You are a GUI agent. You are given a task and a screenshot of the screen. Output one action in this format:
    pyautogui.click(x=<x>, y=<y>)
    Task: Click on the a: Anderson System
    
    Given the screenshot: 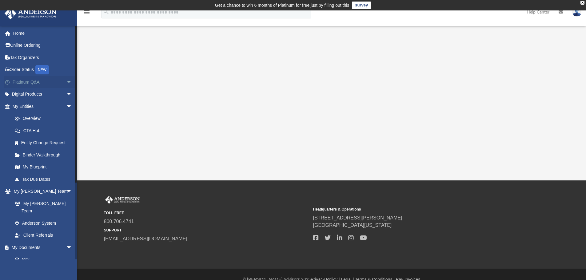 What is the action you would take?
    pyautogui.click(x=43, y=223)
    